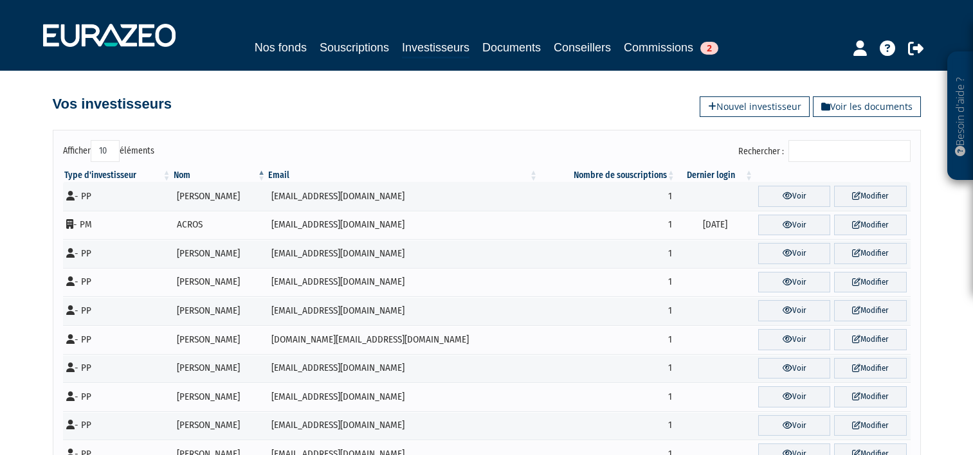  Describe the element at coordinates (961, 116) in the screenshot. I see `p: Besoin d'aide ?` at that location.